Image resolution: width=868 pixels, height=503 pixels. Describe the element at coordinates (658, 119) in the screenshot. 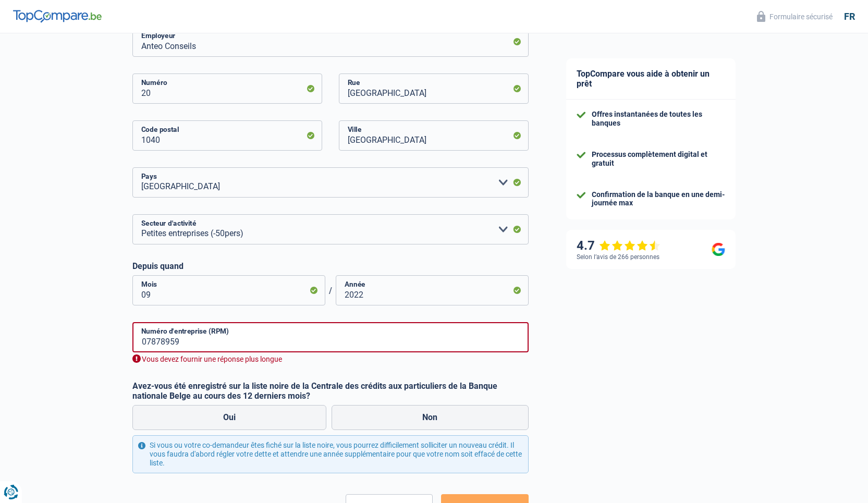

I see `div: Offres instantanées de toutes les banques` at that location.